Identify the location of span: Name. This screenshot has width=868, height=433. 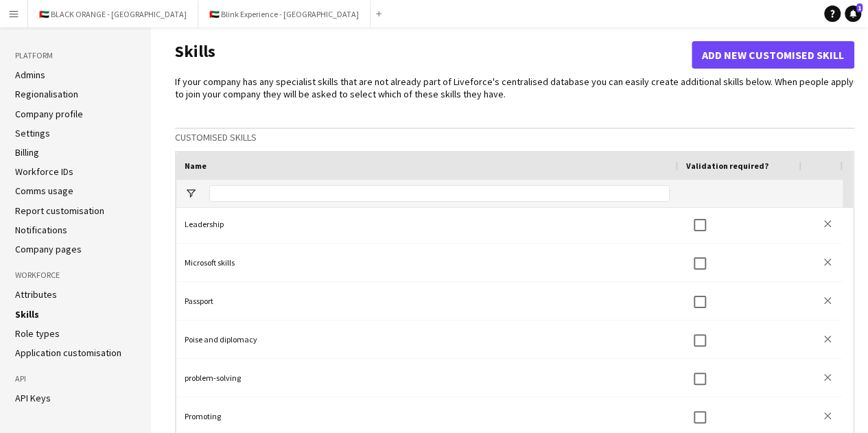
(196, 165).